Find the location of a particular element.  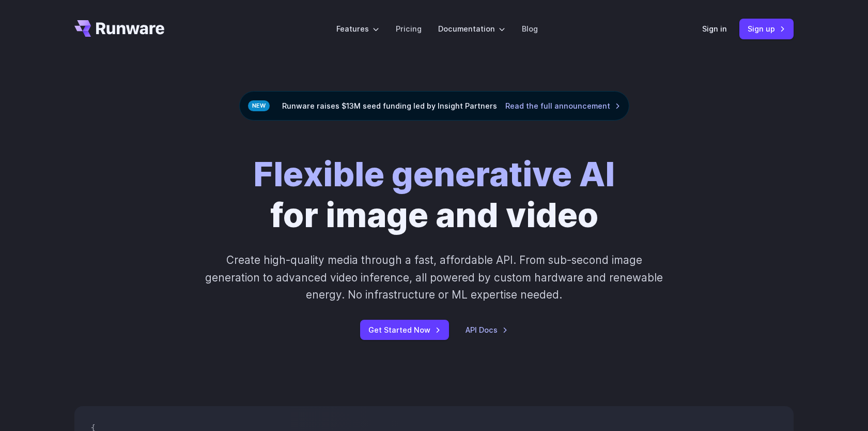

a: Blog is located at coordinates (530, 29).